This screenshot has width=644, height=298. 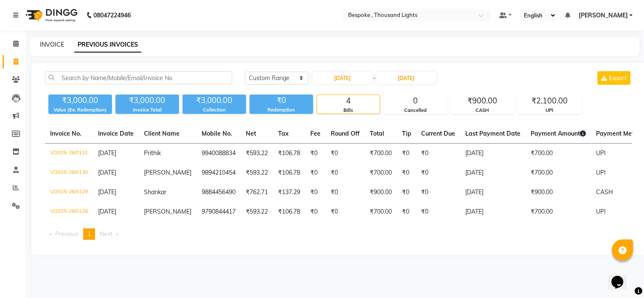 What do you see at coordinates (605, 192) in the screenshot?
I see `span: CASH` at bounding box center [605, 192].